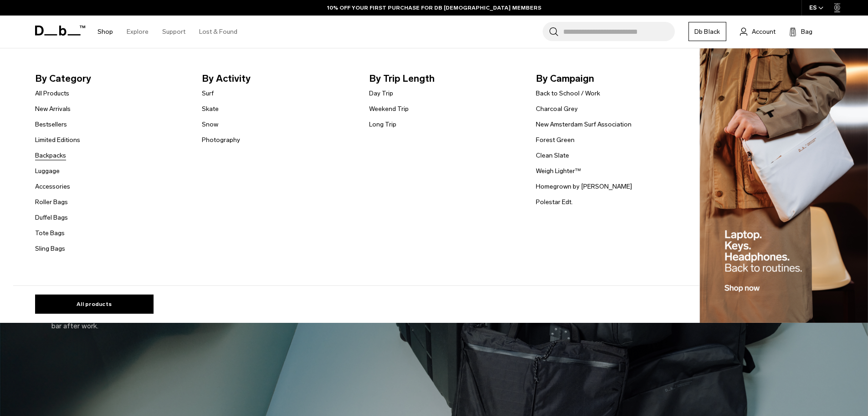  What do you see at coordinates (552, 155) in the screenshot?
I see `a: Clean Slate` at bounding box center [552, 155].